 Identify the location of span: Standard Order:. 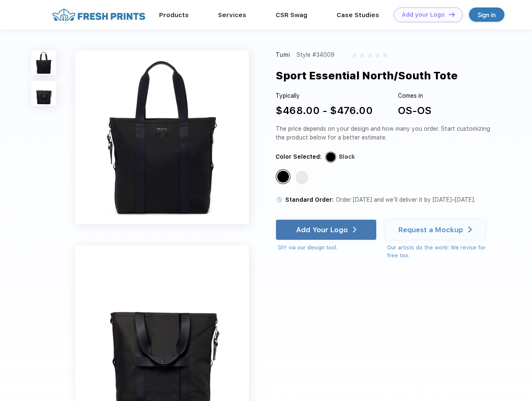
(309, 200).